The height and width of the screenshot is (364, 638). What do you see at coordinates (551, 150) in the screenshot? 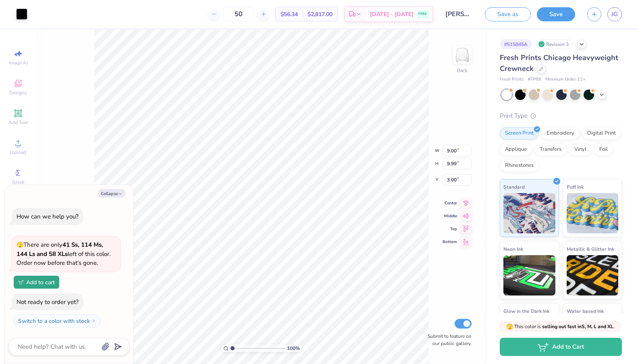
I see `div: Transfers` at bounding box center [551, 150].